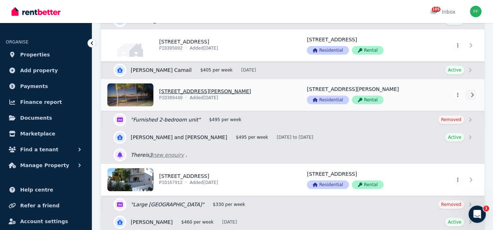 This screenshot has width=493, height=230. Describe the element at coordinates (40, 206) in the screenshot. I see `span: Refer a friend` at that location.